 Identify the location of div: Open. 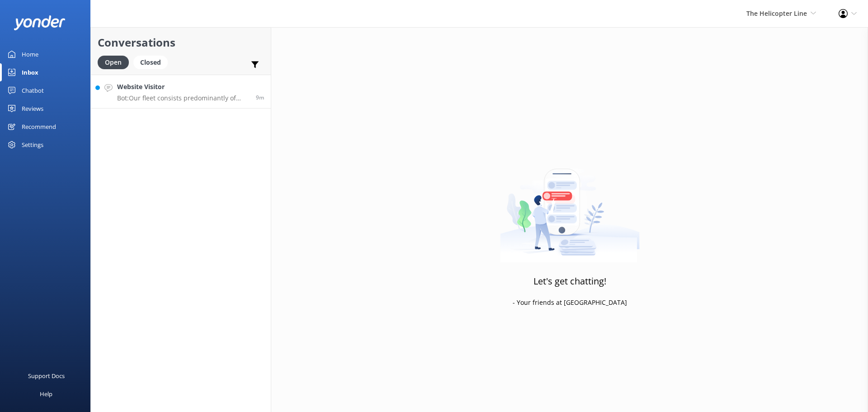
(113, 62).